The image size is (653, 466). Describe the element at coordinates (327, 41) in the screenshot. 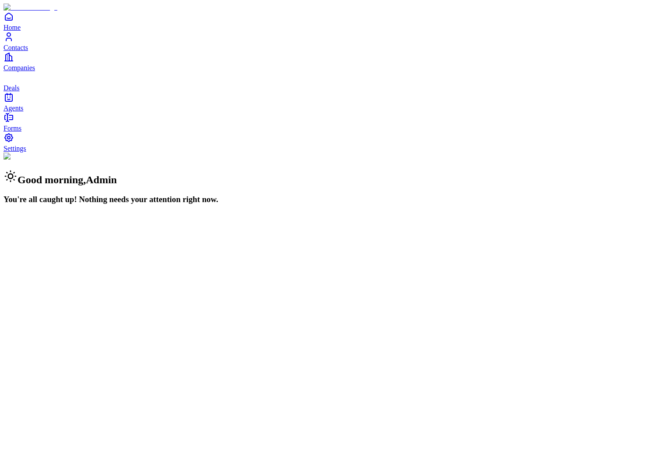

I see `a: Contacts` at that location.